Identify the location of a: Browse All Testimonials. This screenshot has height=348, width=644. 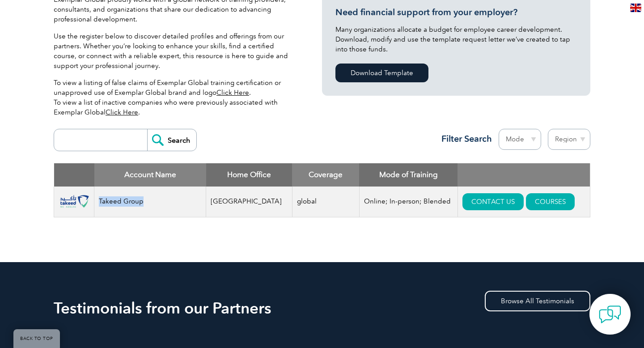
(537, 301).